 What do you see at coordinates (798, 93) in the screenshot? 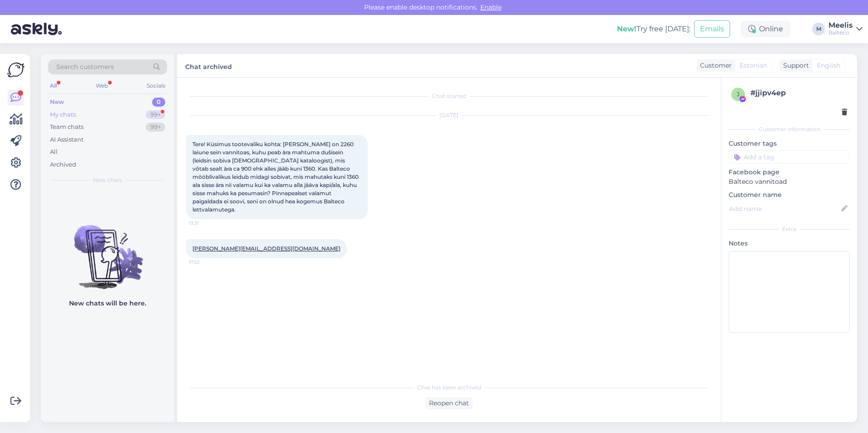
I see `div: # jjipv4ep` at bounding box center [798, 93].